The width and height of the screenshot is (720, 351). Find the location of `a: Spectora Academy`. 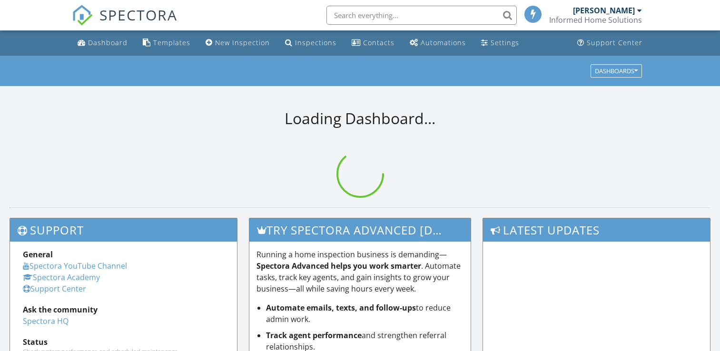

a: Spectora Academy is located at coordinates (61, 278).